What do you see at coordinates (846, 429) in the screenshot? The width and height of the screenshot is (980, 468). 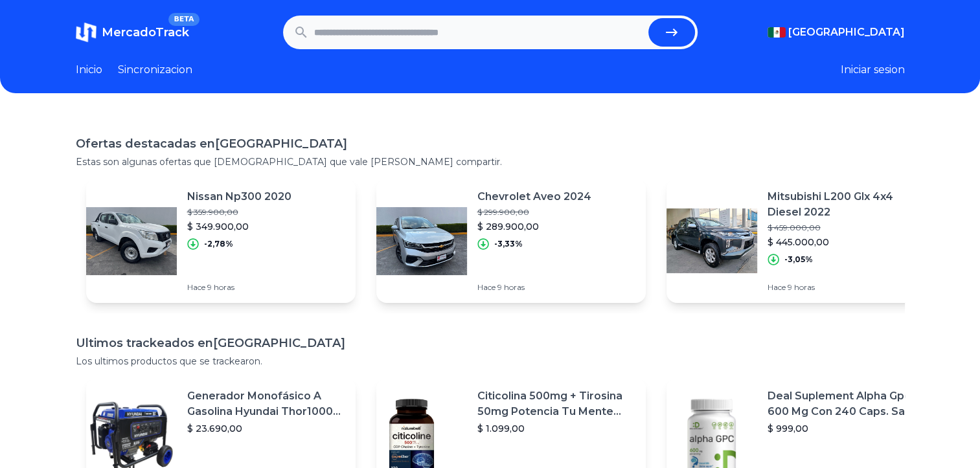 I see `p: $ 999,00` at bounding box center [846, 429].